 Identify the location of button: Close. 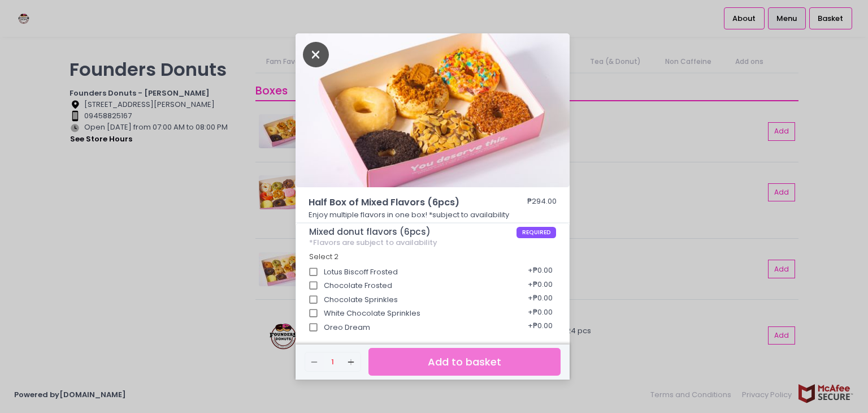
(316, 53).